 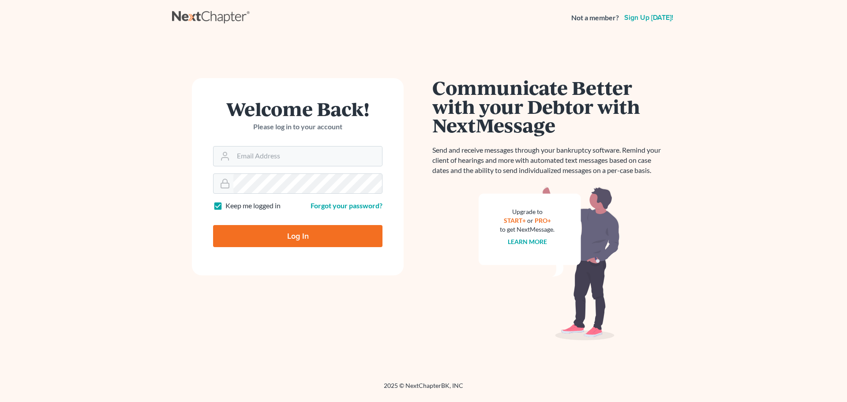 I want to click on strong: Not a member?, so click(x=595, y=18).